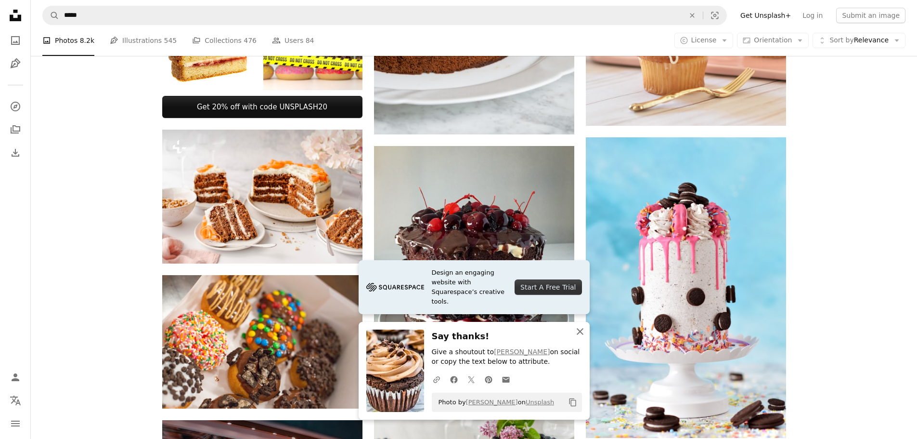 Image resolution: width=917 pixels, height=439 pixels. I want to click on a: Home — Unsplash, so click(15, 16).